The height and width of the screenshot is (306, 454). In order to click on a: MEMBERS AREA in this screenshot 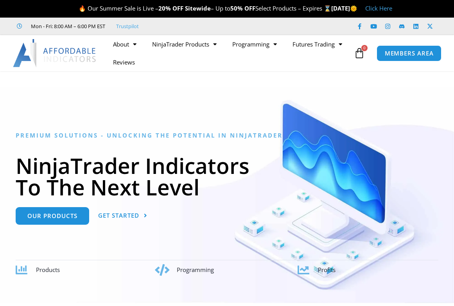, I will do `click(409, 53)`.